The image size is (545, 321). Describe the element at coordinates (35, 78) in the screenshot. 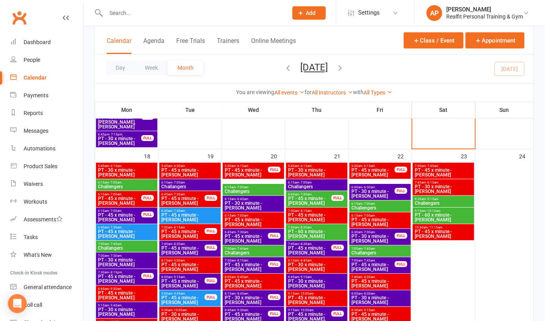

I see `div: Calendar` at that location.